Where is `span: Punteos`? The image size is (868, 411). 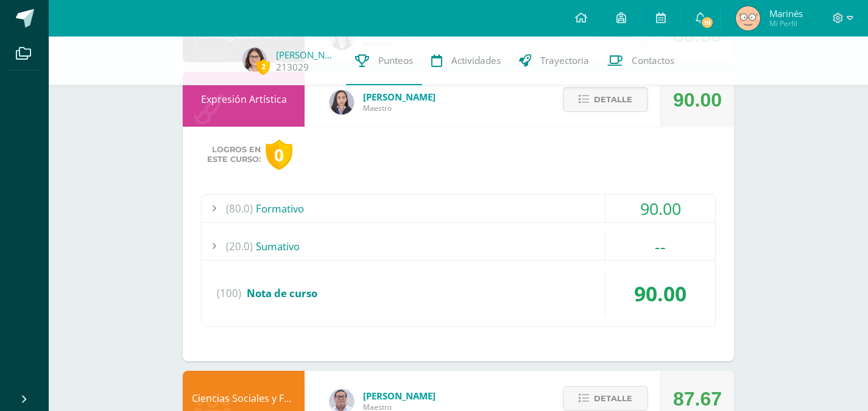
span: Punteos is located at coordinates (395, 61).